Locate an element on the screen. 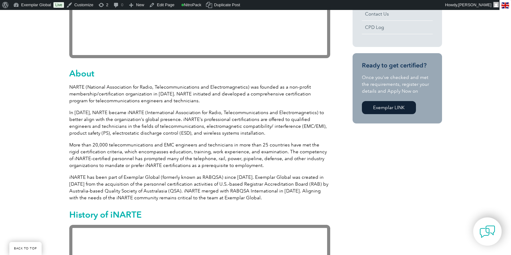 The width and height of the screenshot is (511, 255). h2: History of iNARTE is located at coordinates (200, 214).